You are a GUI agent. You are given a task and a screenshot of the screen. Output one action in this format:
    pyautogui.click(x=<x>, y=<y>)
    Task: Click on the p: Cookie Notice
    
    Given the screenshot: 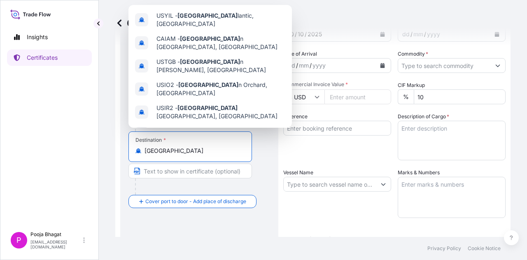 What is the action you would take?
    pyautogui.click(x=484, y=248)
    